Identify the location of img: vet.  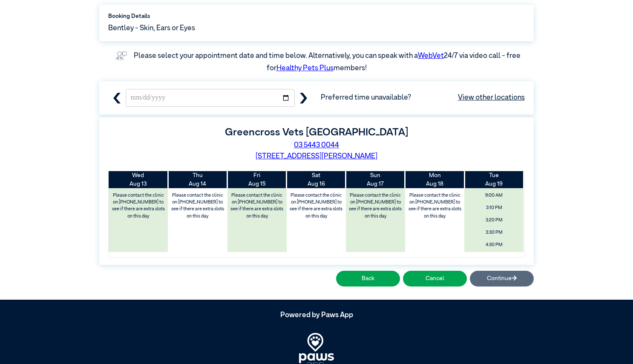
(121, 56).